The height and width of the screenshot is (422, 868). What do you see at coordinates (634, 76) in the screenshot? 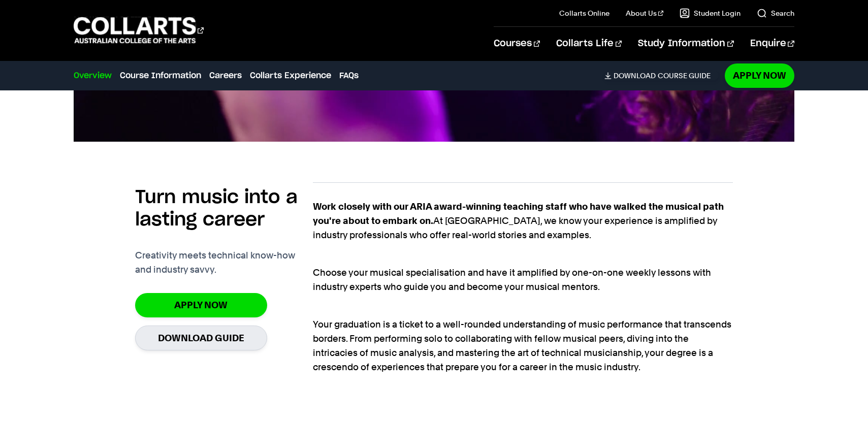
I see `span: Download` at bounding box center [634, 76].